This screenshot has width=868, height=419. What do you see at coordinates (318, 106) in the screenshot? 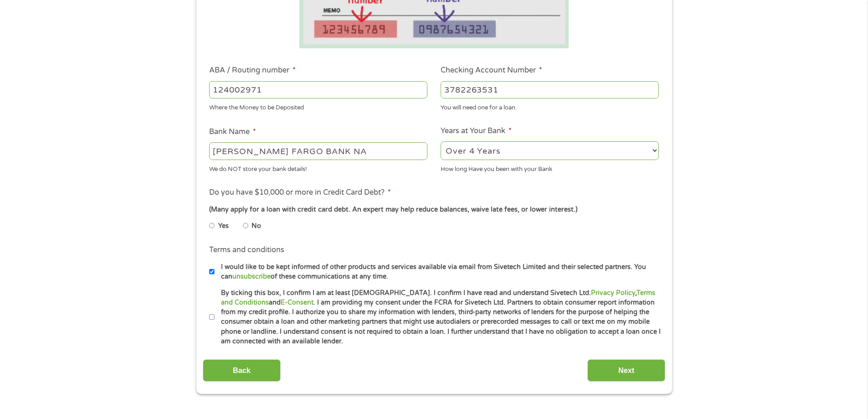
I see `div: Where the Money to be Deposited` at bounding box center [318, 106].